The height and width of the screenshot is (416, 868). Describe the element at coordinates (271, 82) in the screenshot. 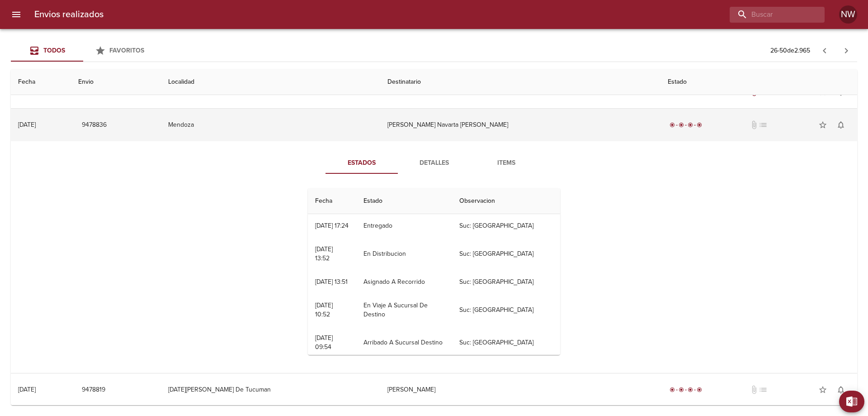

I see `th: Localidad` at that location.